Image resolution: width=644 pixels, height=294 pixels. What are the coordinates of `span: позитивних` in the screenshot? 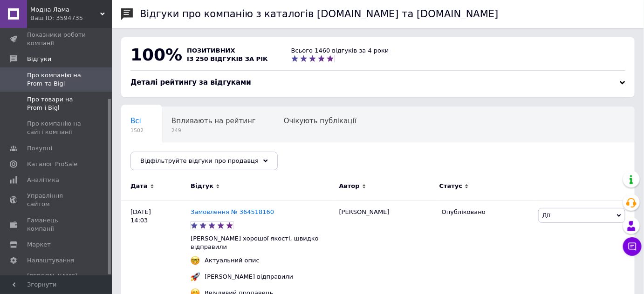 It's located at (211, 50).